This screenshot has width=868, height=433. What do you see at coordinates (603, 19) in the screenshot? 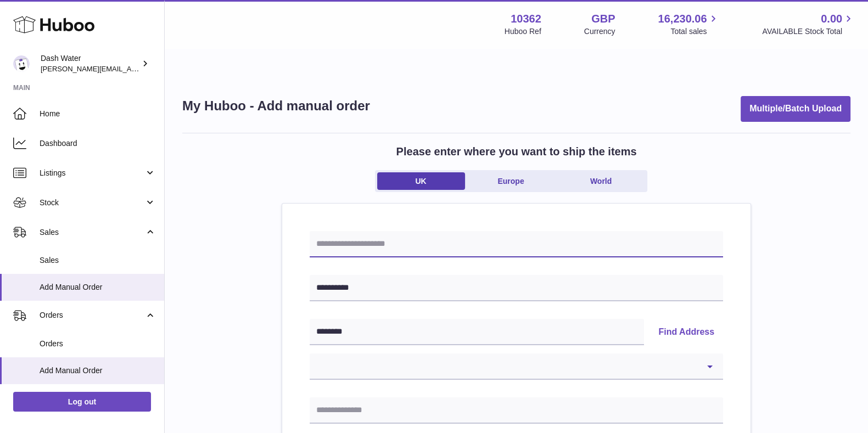
I see `strong: GBP` at bounding box center [603, 19].